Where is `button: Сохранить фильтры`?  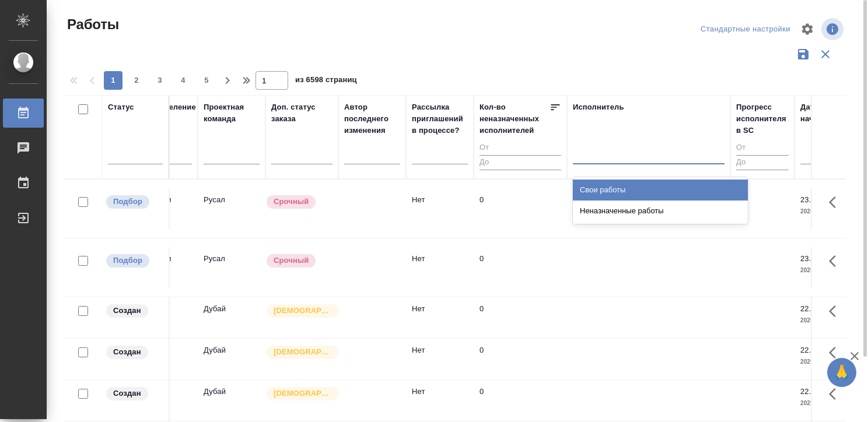 button: Сохранить фильтры is located at coordinates (803, 54).